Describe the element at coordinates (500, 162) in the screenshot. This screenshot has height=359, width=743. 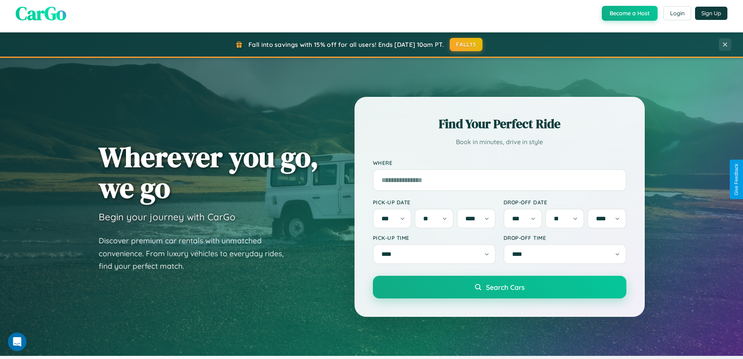
I see `label: Where` at that location.